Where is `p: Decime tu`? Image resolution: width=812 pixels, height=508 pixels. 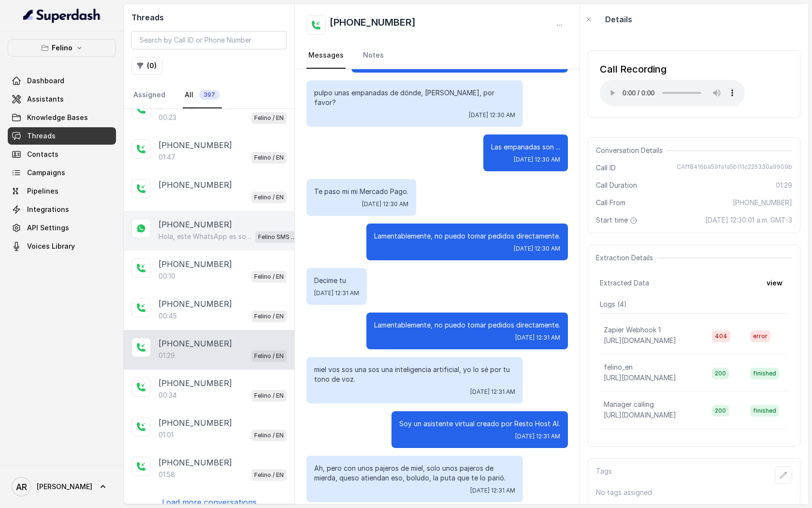 p: Decime tu is located at coordinates (336, 281).